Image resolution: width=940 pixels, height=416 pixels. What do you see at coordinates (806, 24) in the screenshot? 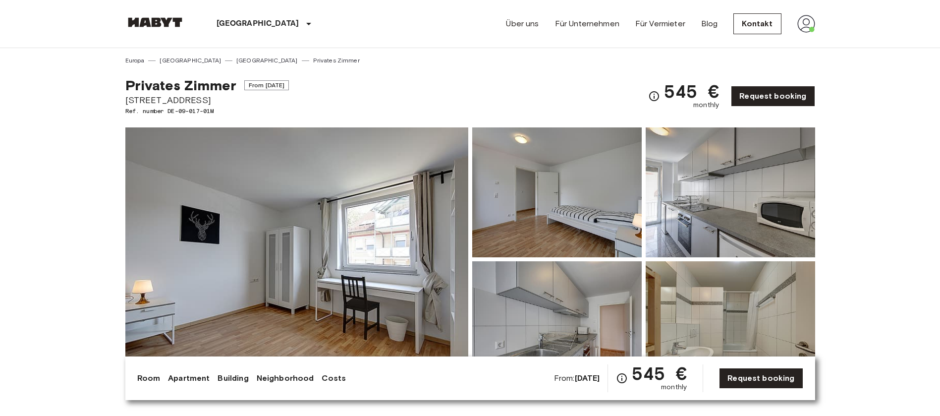
I see `img: avatar` at bounding box center [806, 24].